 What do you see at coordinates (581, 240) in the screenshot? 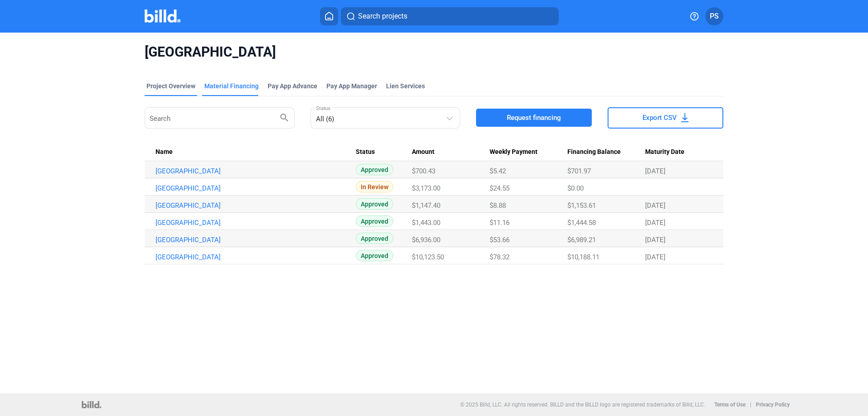
I see `span: $6,989.21` at bounding box center [581, 240].